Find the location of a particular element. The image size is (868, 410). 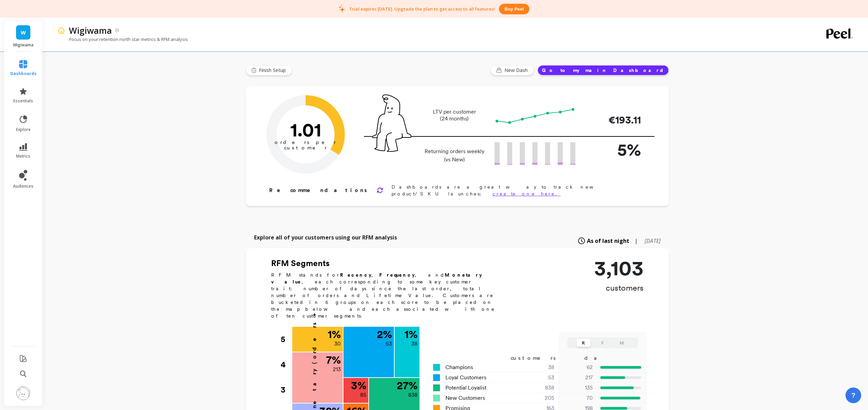

span: New Customers is located at coordinates (465, 398).